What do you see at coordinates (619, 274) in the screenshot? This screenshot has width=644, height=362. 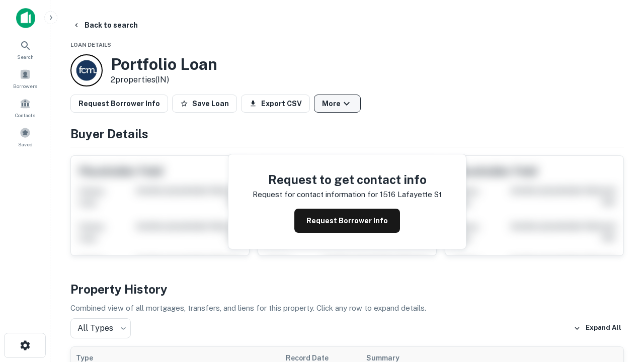 I see `div: Chat Widget` at bounding box center [619, 274].